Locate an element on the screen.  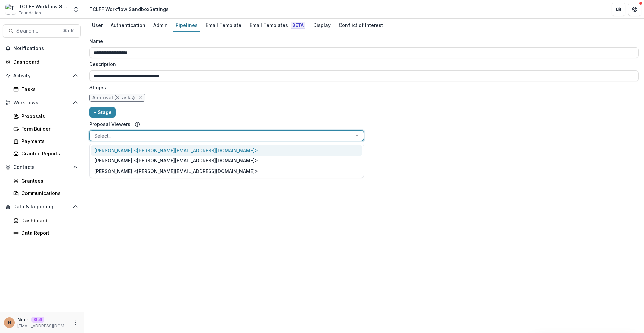
div: Tasks is located at coordinates (48, 89).